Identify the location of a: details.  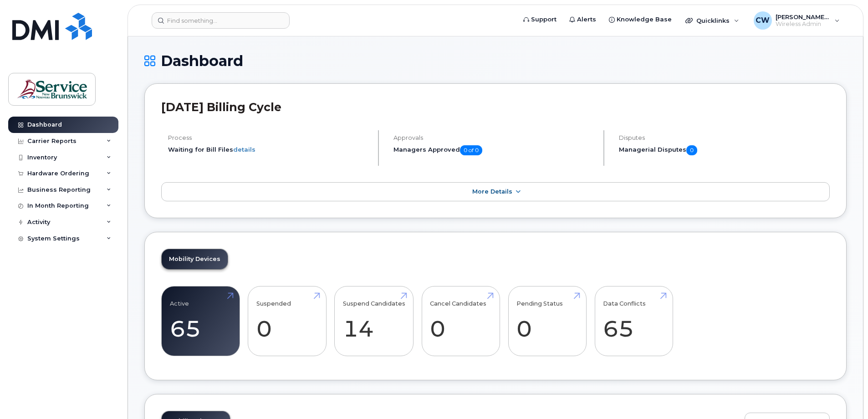
(244, 149).